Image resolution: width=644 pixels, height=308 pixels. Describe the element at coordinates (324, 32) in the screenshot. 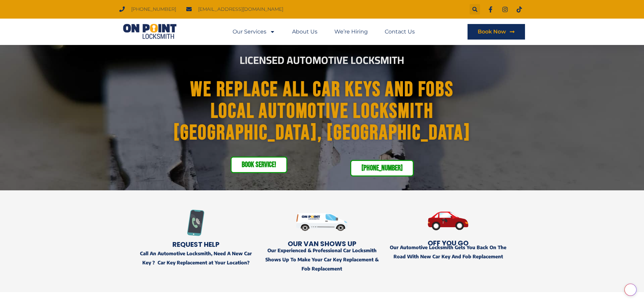

I see `nav: Menu` at that location.